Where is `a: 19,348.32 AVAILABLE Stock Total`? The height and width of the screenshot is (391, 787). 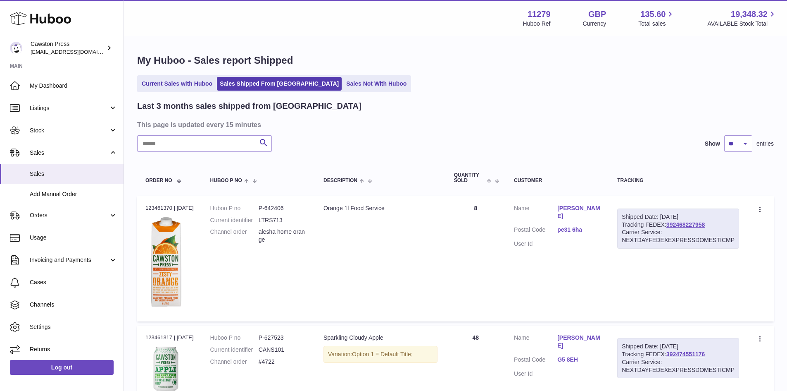 a: 19,348.32 AVAILABLE Stock Total is located at coordinates (742, 18).